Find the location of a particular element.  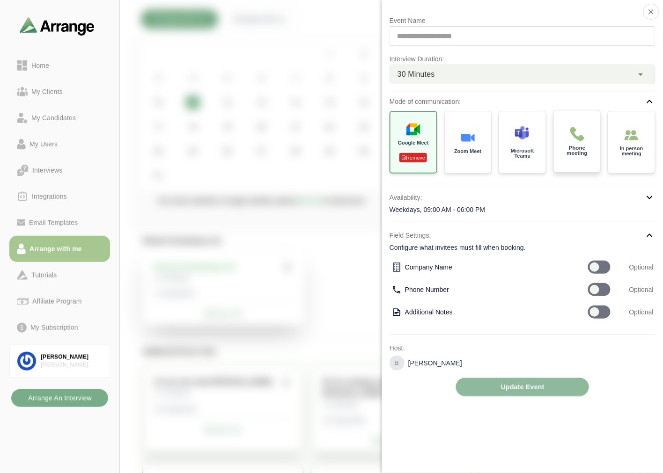

div: Home is located at coordinates (40, 66).